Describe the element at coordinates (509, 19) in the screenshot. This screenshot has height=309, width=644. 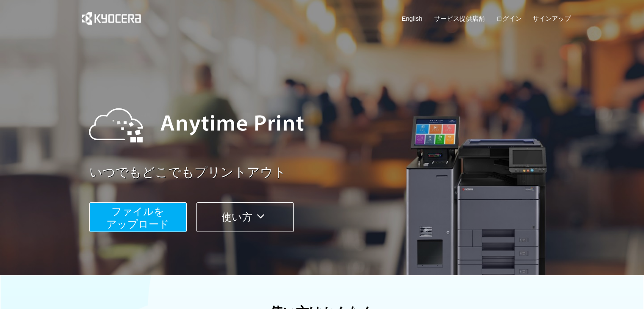
I see `a: ログイン` at that location.